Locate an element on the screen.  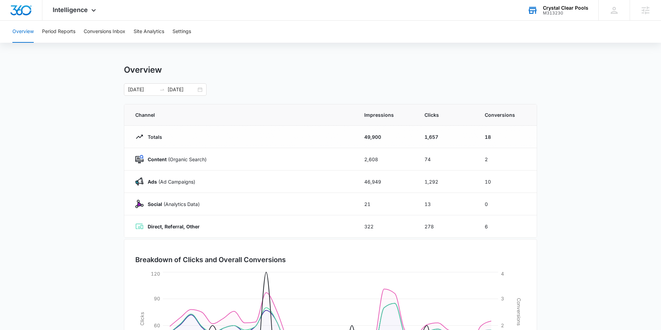
p: (Analytics Data) is located at coordinates (171, 204).